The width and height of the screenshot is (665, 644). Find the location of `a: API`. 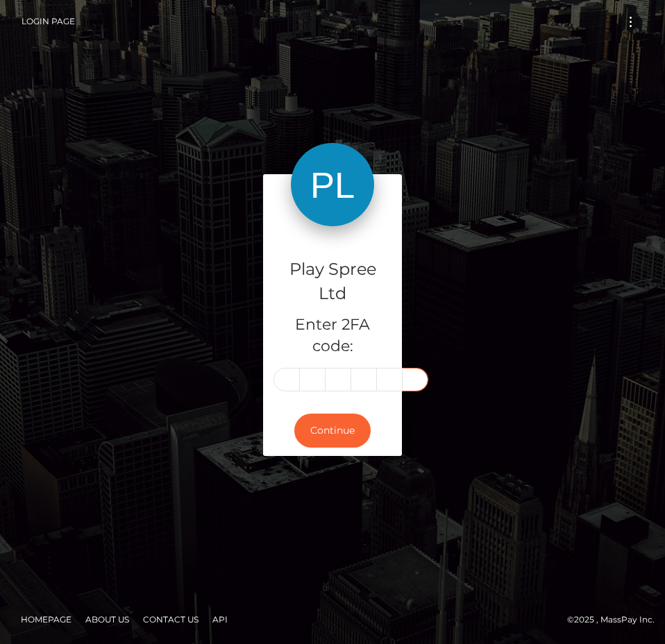

a: API is located at coordinates (220, 619).